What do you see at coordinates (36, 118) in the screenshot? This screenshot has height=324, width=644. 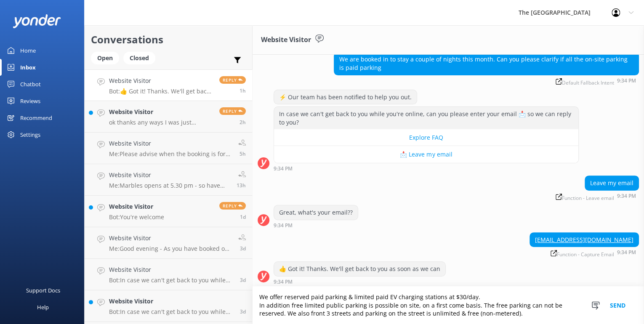 I see `div: Recommend` at bounding box center [36, 118].